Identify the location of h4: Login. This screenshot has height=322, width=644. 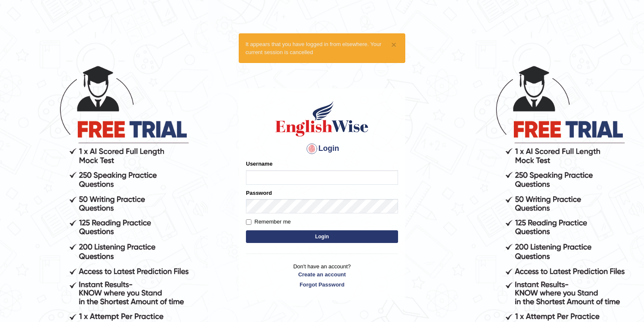
(322, 149).